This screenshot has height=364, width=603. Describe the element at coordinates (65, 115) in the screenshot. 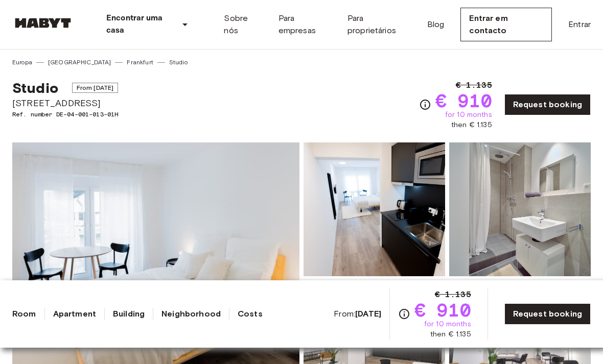

I see `span: Ref. number DE-04-001-013-01H` at that location.